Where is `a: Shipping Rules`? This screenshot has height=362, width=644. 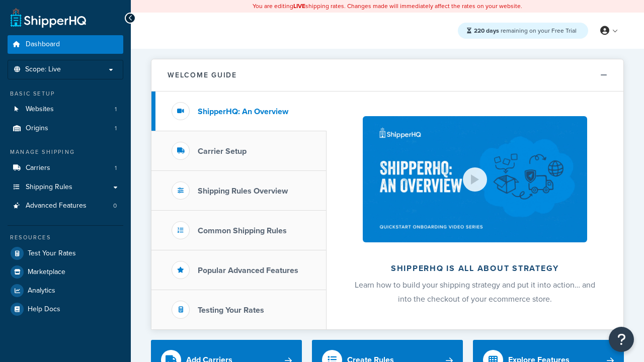 a: Shipping Rules is located at coordinates (66, 187).